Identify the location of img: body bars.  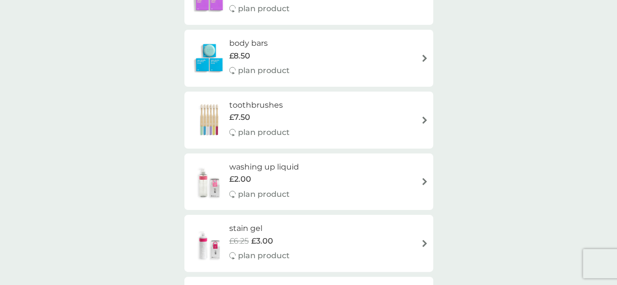
(209, 58).